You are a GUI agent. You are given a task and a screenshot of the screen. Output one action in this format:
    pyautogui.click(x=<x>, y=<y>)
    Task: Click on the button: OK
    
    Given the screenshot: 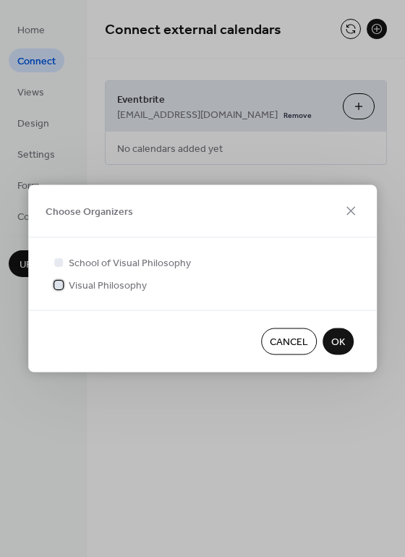 What is the action you would take?
    pyautogui.click(x=338, y=342)
    